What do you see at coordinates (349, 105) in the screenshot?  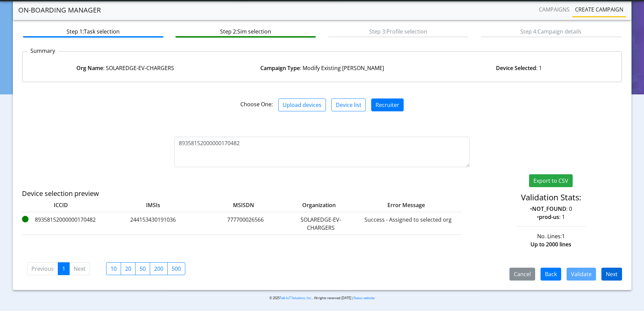 I see `button: Device list` at bounding box center [349, 105].